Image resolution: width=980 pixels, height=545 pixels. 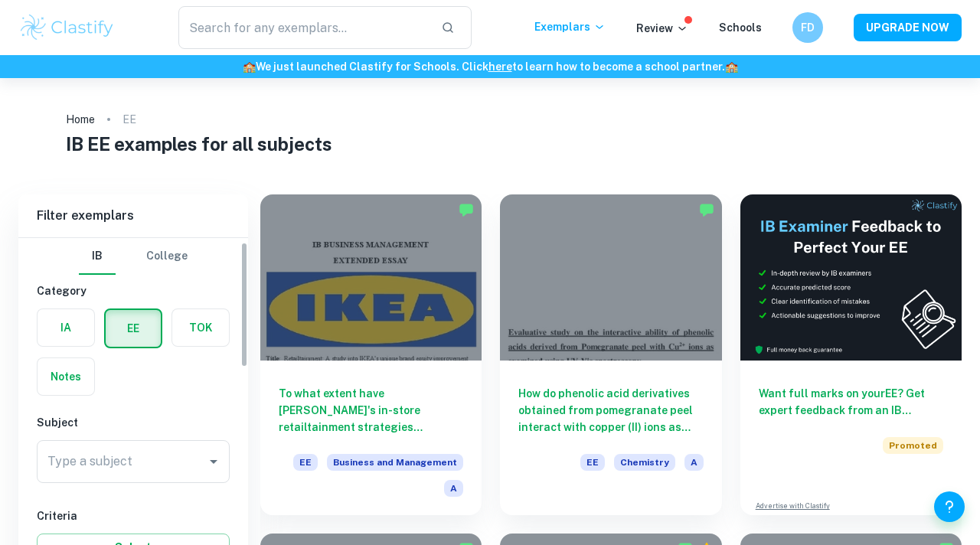 What do you see at coordinates (67, 28) in the screenshot?
I see `a: Clastify logo` at bounding box center [67, 28].